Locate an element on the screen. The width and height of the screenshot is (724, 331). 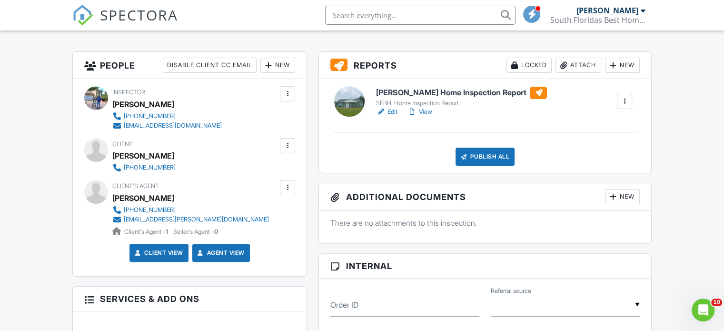
h3: Internal is located at coordinates (485, 266).